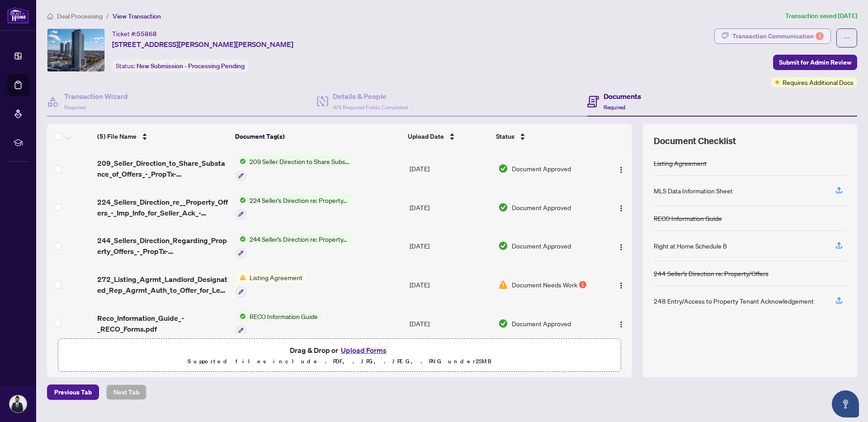 The width and height of the screenshot is (868, 422). What do you see at coordinates (50, 16) in the screenshot?
I see `span: home` at bounding box center [50, 16].